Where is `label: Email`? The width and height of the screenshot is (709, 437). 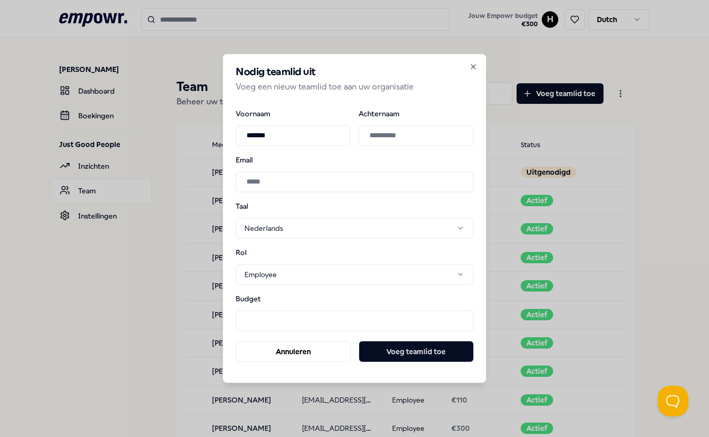 label: Email is located at coordinates (354, 159).